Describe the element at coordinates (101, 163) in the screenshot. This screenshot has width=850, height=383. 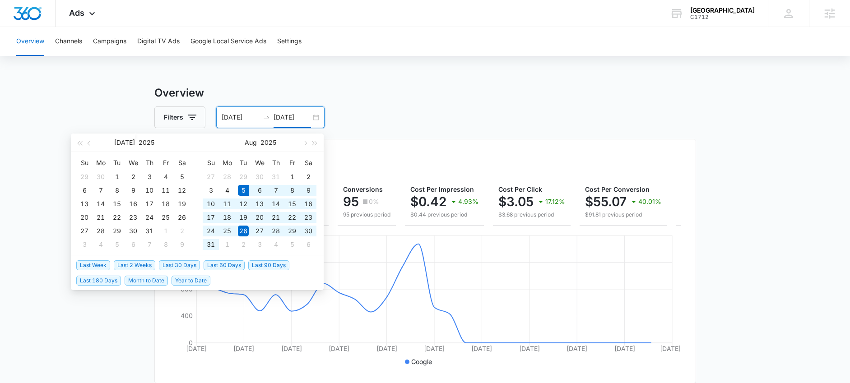
I see `th: Mo` at that location.